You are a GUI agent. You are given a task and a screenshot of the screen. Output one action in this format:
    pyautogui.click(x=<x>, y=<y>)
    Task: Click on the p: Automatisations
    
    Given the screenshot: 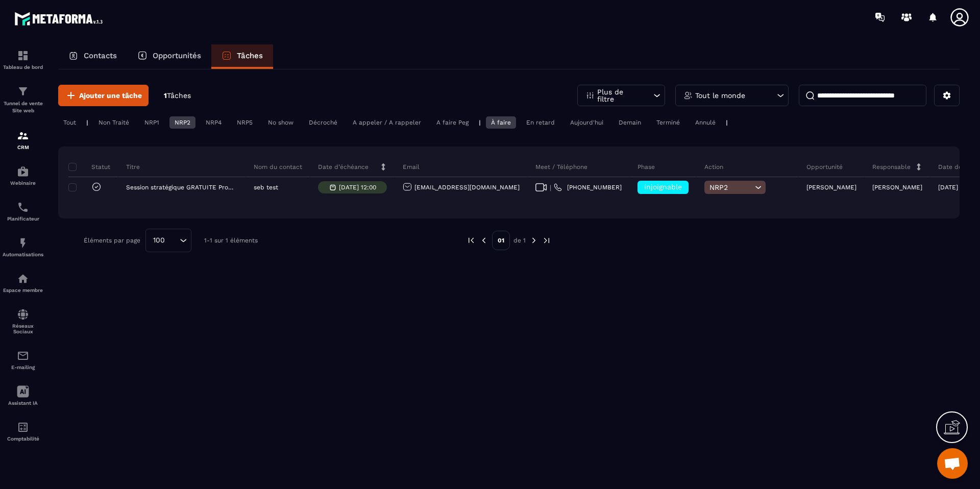 What is the action you would take?
    pyautogui.click(x=23, y=254)
    